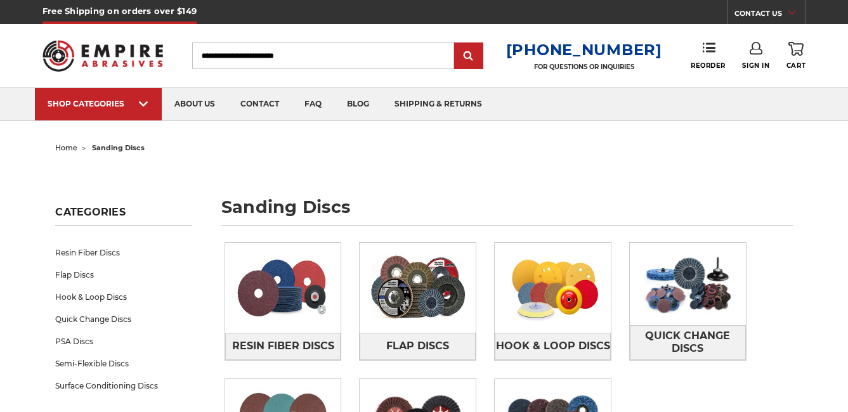 Image resolution: width=848 pixels, height=412 pixels. Describe the element at coordinates (770, 15) in the screenshot. I see `a: CONTACT US` at that location.